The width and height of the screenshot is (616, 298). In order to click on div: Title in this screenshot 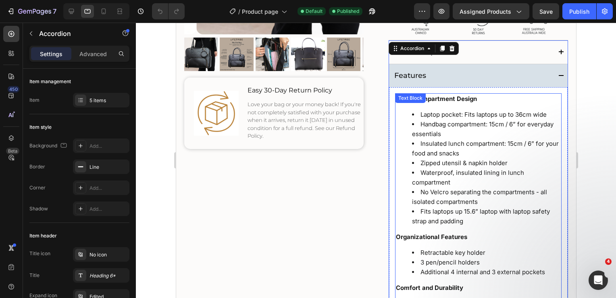, I will do `click(34, 275)`.